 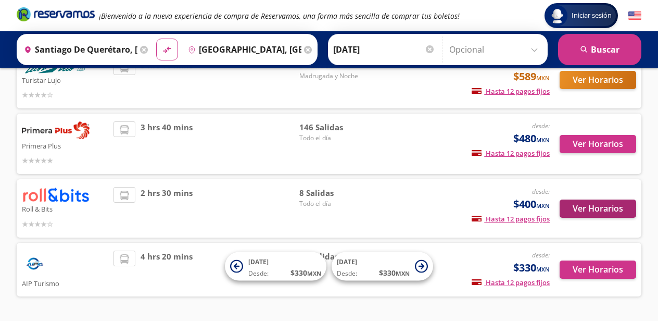 What do you see at coordinates (635, 16) in the screenshot?
I see `button: English` at bounding box center [635, 16].